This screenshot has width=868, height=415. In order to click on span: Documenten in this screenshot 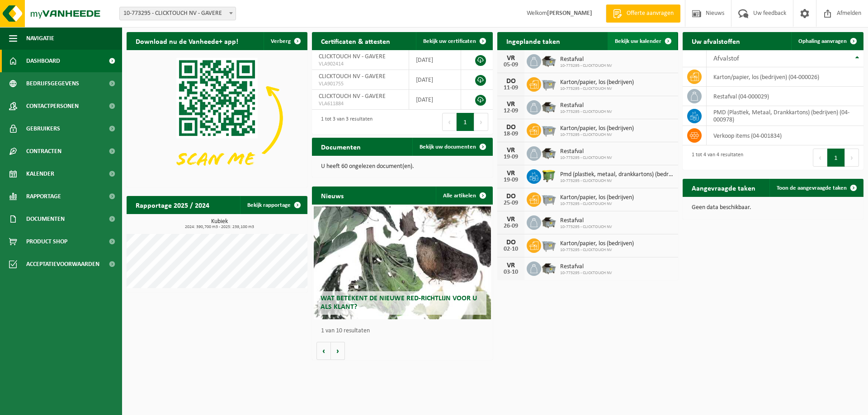, I will do `click(45, 219)`.